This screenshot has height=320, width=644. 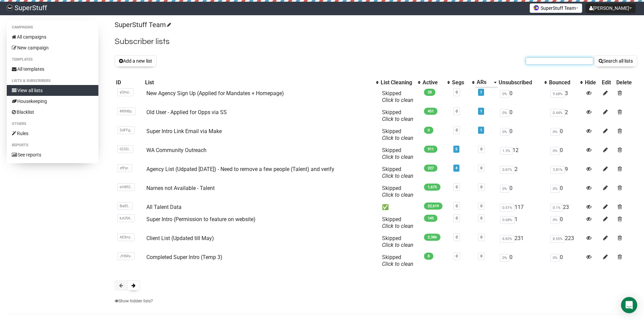 What do you see at coordinates (53, 37) in the screenshot?
I see `a: All campaigns` at bounding box center [53, 37].